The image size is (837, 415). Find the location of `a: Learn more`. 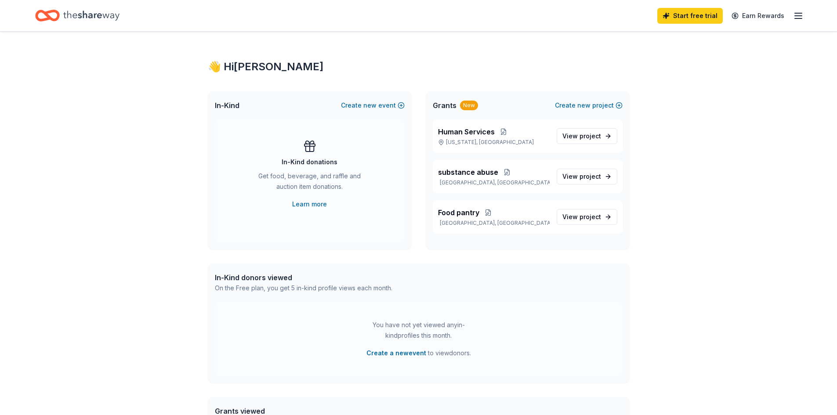

a: Learn more is located at coordinates (309, 204).